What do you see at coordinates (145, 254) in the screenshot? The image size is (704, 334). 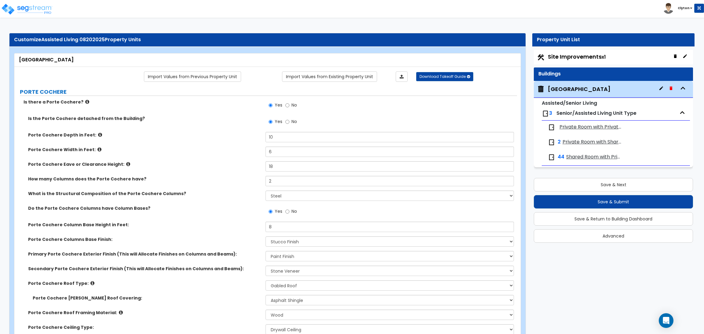 I see `label: Primary Porte Cochere Exterior Finish (This will Allocate Finishes on Columns and Beams):` at bounding box center [145, 254].